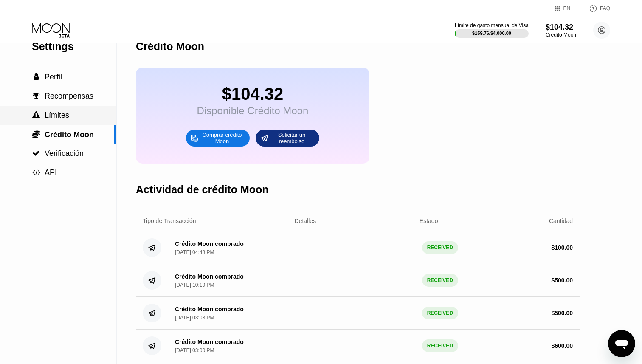 Image resolution: width=642 pixels, height=364 pixels. I want to click on div: $ 600.00, so click(562, 345).